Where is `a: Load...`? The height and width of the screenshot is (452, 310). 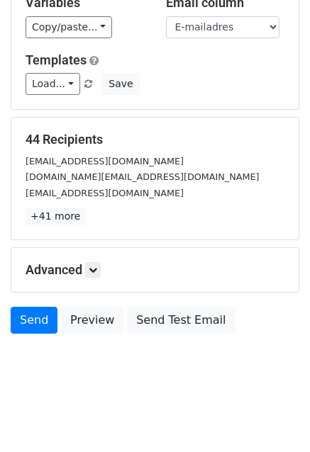 a: Load... is located at coordinates (52, 84).